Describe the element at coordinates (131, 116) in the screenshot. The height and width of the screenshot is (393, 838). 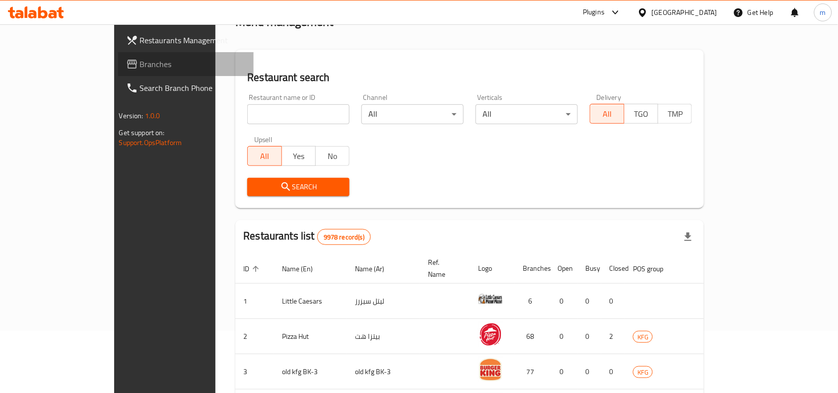
I see `span: Version:` at that location.